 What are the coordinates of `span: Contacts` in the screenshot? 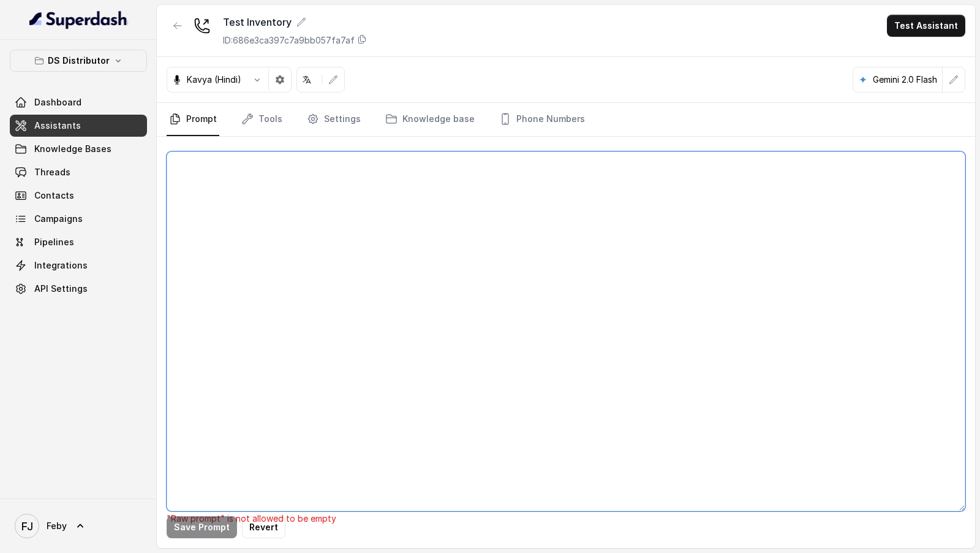 It's located at (54, 196).